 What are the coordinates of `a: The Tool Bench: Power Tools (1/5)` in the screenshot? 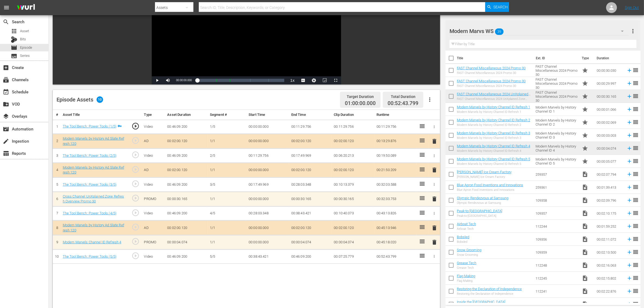 It's located at (89, 126).